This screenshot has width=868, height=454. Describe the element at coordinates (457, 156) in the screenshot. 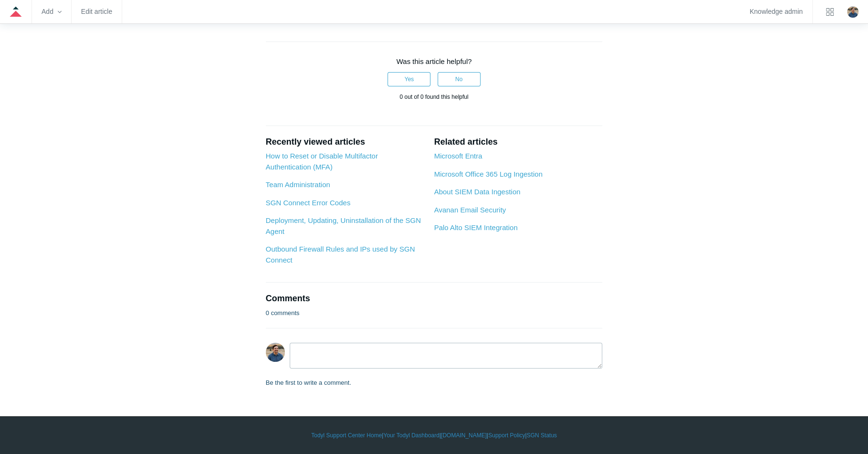

I see `a: Microsoft Entra` at that location.